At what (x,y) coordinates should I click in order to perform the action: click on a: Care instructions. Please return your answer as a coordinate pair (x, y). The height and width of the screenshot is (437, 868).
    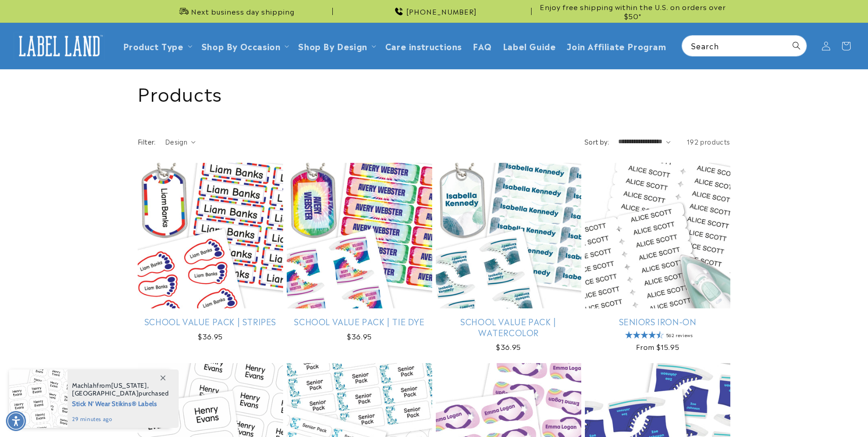
    Looking at the image, I should click on (424, 46).